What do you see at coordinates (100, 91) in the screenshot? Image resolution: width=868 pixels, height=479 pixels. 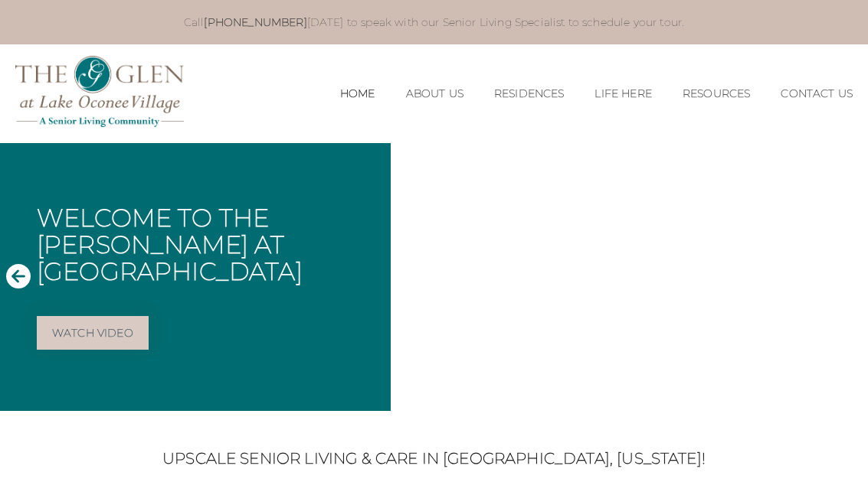 I see `img: The Glen Lake Oconee Home` at bounding box center [100, 91].